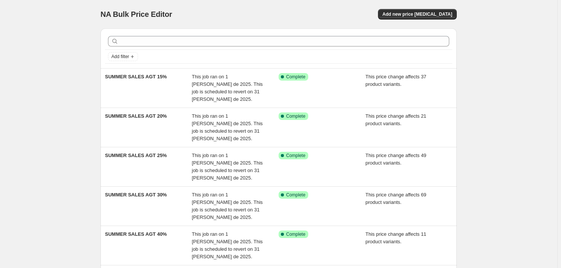 The width and height of the screenshot is (561, 268). What do you see at coordinates (136, 155) in the screenshot?
I see `span: SUMMER SALES AGT 25%` at bounding box center [136, 155].